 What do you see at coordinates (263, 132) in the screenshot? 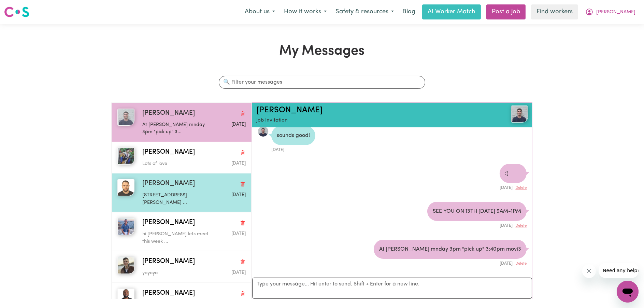
I see `img: E88962C2E03012D26A4E6448BCA47948_avatar_blob` at bounding box center [263, 132].